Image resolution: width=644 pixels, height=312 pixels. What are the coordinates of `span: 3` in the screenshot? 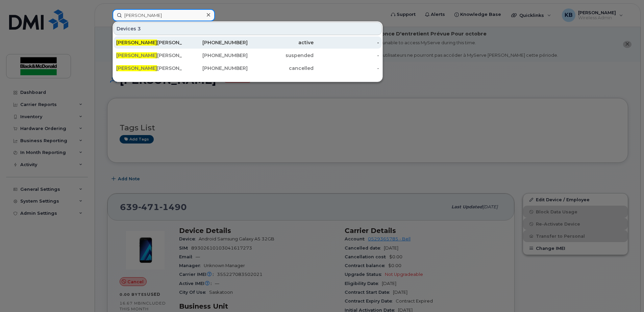 It's located at (139, 29).